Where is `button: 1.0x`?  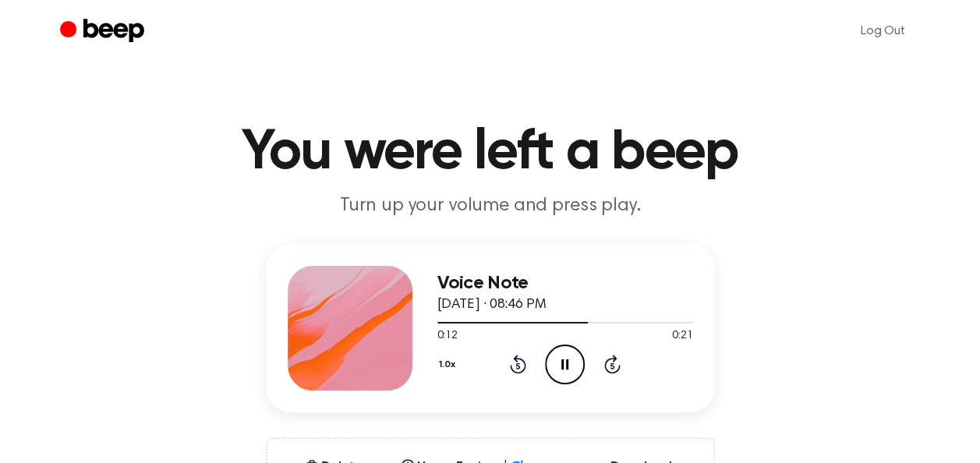
button: 1.0x is located at coordinates (449, 364).